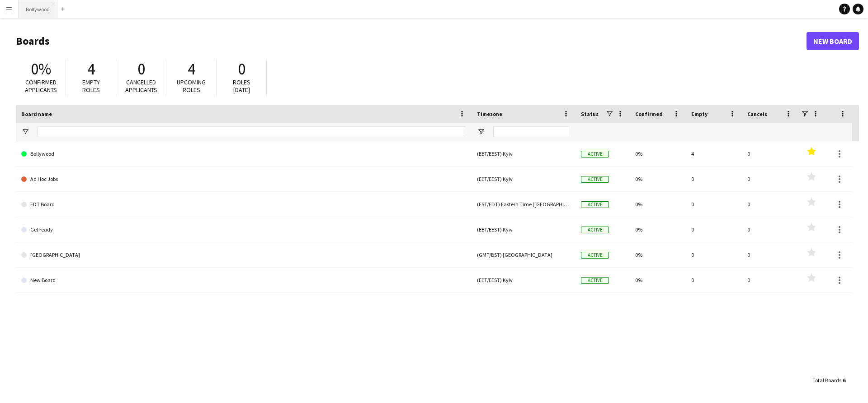 Image resolution: width=868 pixels, height=403 pixels. I want to click on span: Empty roles, so click(91, 85).